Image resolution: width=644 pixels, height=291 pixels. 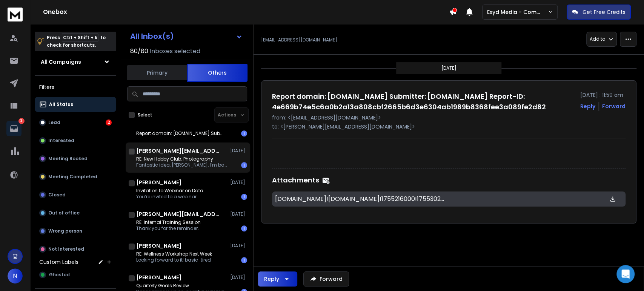 I want to click on h1: All Campaigns, so click(x=61, y=62).